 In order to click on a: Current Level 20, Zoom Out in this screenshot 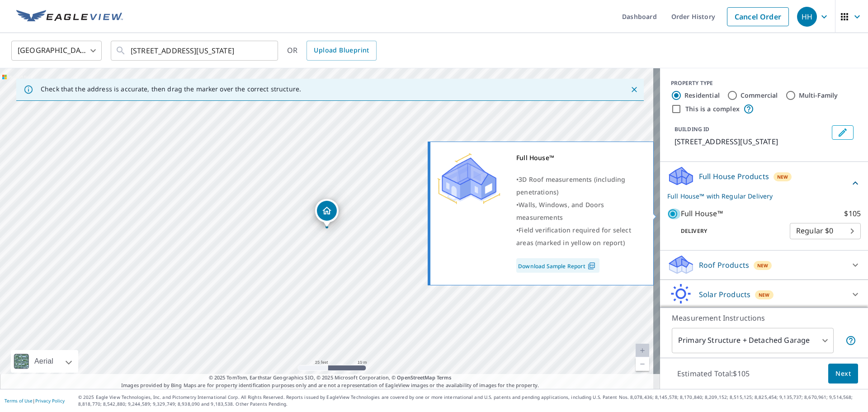, I will do `click(643, 364)`.